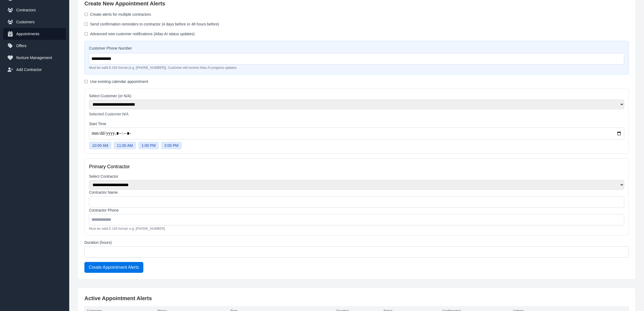  I want to click on button: 11:00 AM, so click(125, 145).